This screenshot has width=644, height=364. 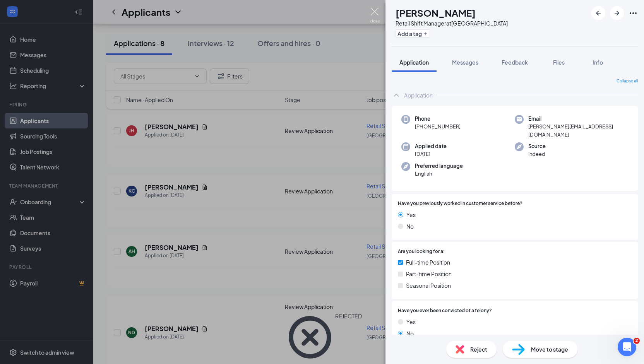 What do you see at coordinates (617, 13) in the screenshot?
I see `svg: ArrowRight` at bounding box center [617, 13].